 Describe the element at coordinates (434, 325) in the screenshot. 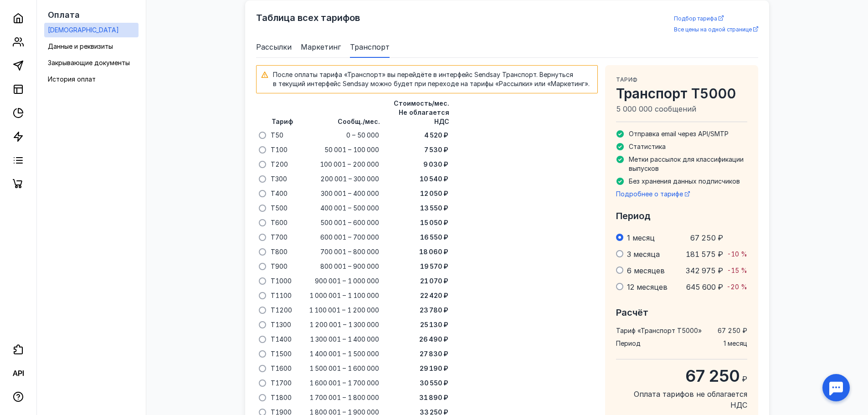

I see `span: 25 130 ₽` at that location.